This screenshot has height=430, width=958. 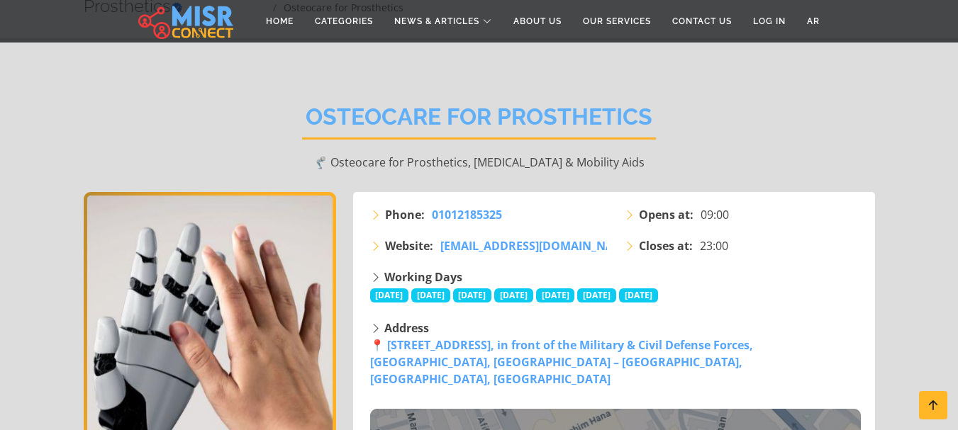 What do you see at coordinates (423, 277) in the screenshot?
I see `strong: Working Days` at bounding box center [423, 277].